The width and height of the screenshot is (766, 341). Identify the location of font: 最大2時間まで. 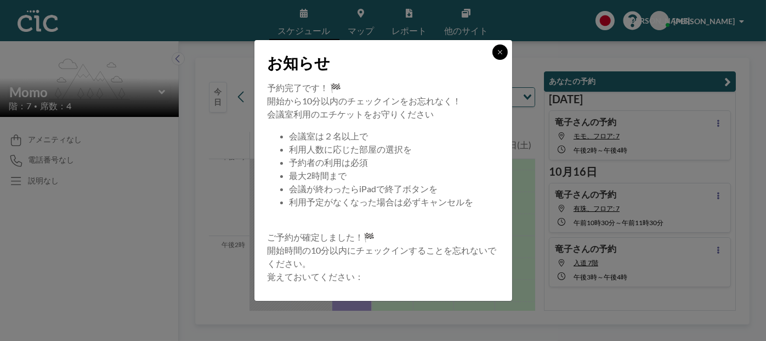
(318, 175).